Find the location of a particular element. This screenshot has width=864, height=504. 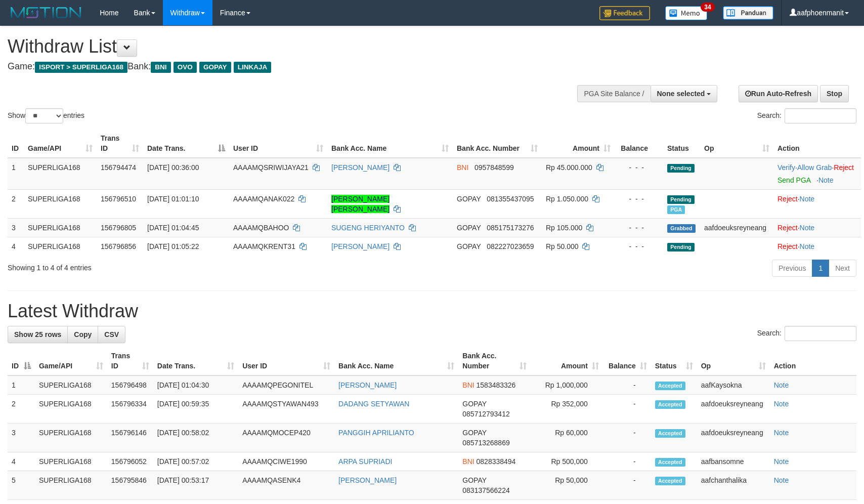

a: 1 is located at coordinates (821, 268).